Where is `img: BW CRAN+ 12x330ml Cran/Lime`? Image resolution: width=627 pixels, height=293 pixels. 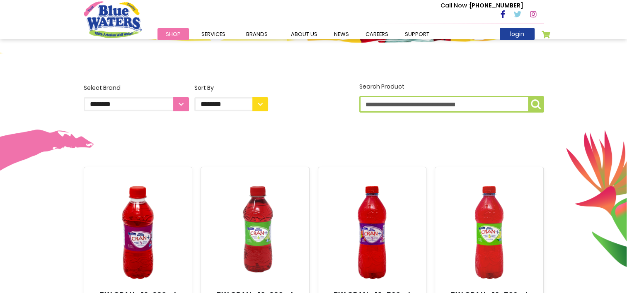 img: BW CRAN+ 12x330ml Cran/Lime is located at coordinates (255, 232).